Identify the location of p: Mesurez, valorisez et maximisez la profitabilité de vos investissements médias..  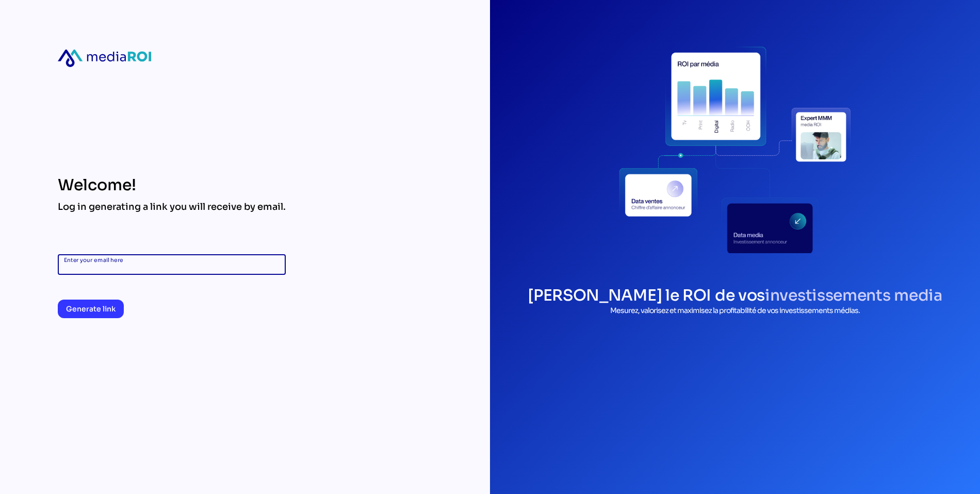
(735, 310).